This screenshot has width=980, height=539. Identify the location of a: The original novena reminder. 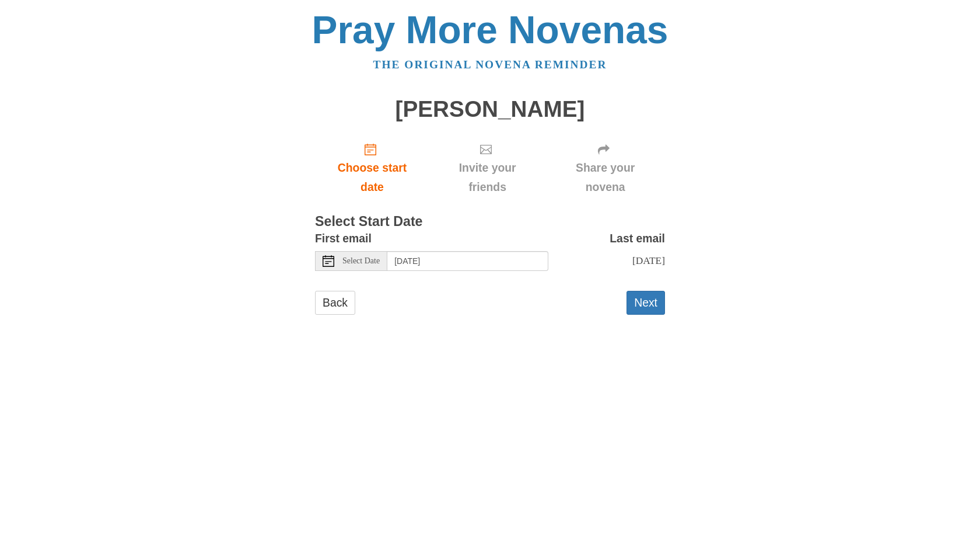
(490, 64).